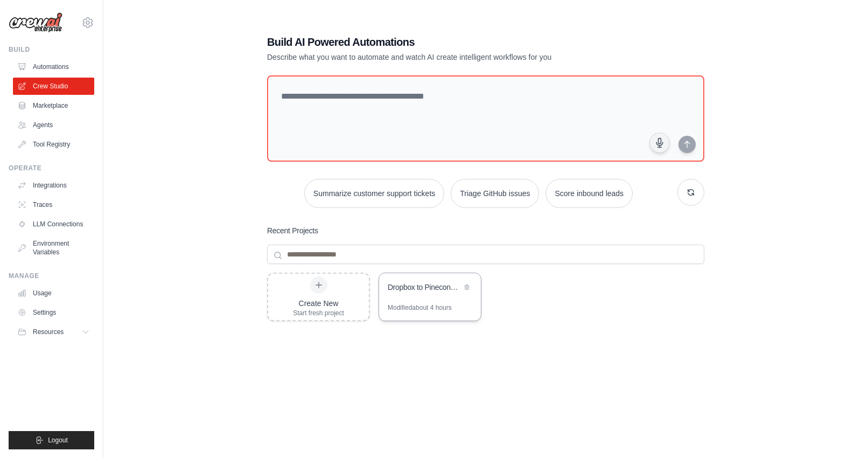  I want to click on div: Modified about 4 hours, so click(420, 307).